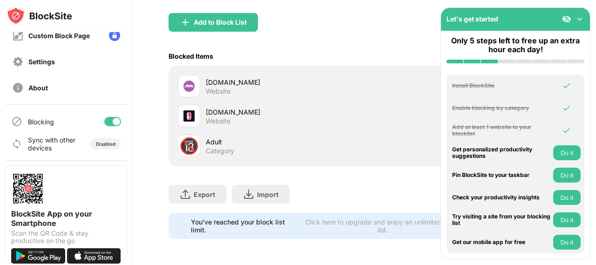 This screenshot has width=596, height=265. What do you see at coordinates (66, 237) in the screenshot?
I see `div: Scan the QR Code & stay productive on the go` at bounding box center [66, 237].